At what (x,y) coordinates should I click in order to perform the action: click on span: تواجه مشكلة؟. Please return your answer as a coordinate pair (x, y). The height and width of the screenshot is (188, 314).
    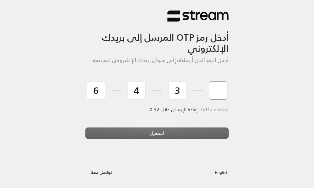
    Looking at the image, I should click on (214, 109).